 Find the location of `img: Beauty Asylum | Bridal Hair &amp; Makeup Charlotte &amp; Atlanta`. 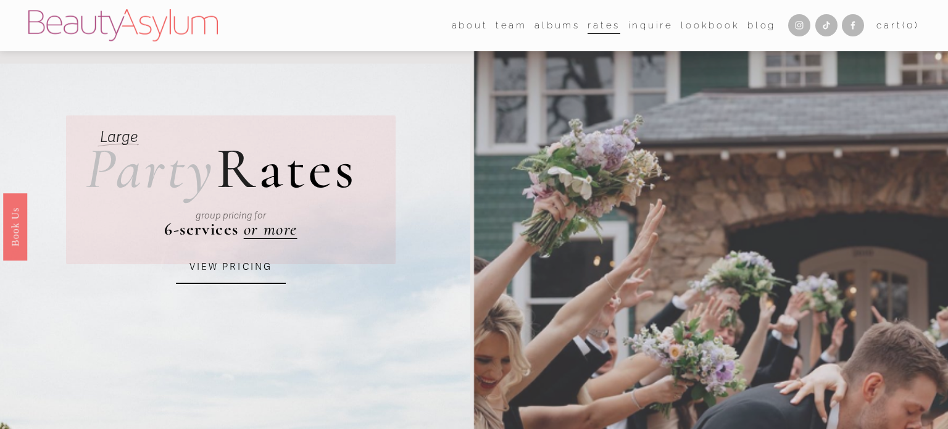

img: Beauty Asylum | Bridal Hair &amp; Makeup Charlotte &amp; Atlanta is located at coordinates (123, 25).